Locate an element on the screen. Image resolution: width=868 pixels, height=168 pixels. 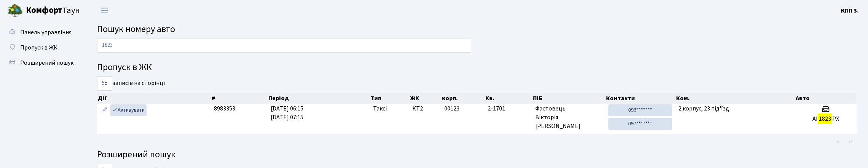
span: 2 корпус, 23 під'їзд is located at coordinates (704, 109).